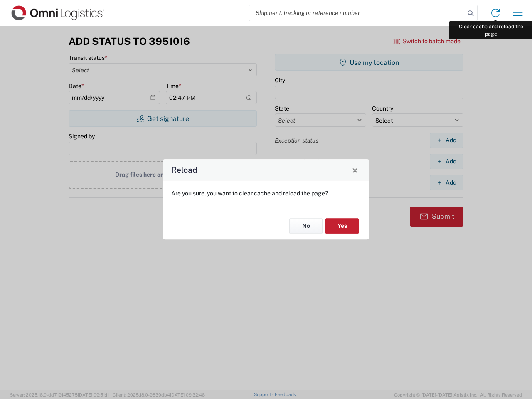 The height and width of the screenshot is (399, 532). What do you see at coordinates (266, 193) in the screenshot?
I see `p: Are you sure, you want to clear cache and reload the page?` at bounding box center [266, 193].